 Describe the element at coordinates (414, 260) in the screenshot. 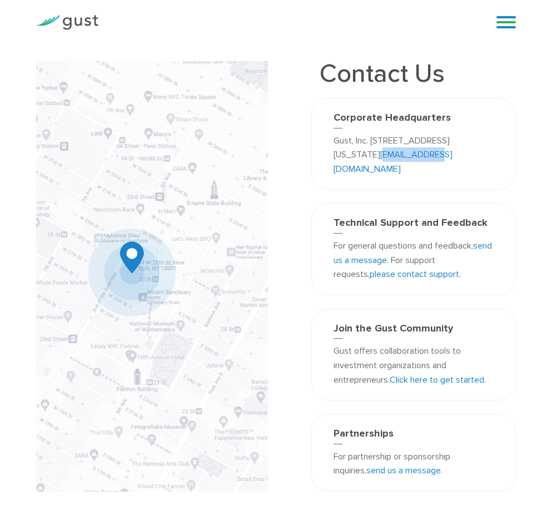

I see `p: For general questions and feedback, . For support requests, .` at that location.